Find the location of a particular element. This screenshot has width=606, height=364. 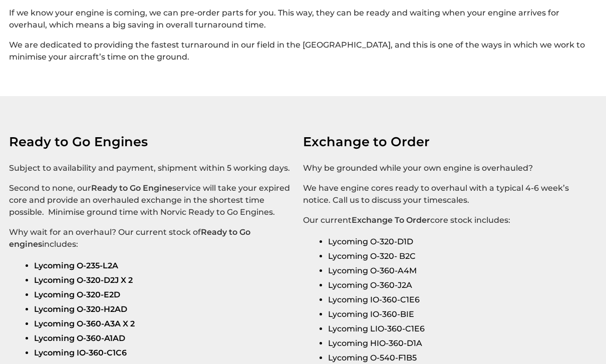

strong: Lycoming O-360-A3A X 2 is located at coordinates (84, 323).